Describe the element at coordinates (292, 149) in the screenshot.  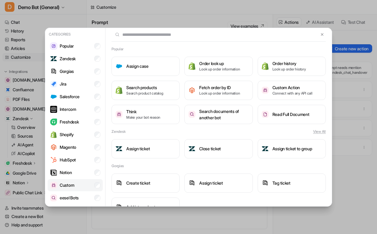
I see `button: Assign ticket to groupAssign ticket to group` at that location.